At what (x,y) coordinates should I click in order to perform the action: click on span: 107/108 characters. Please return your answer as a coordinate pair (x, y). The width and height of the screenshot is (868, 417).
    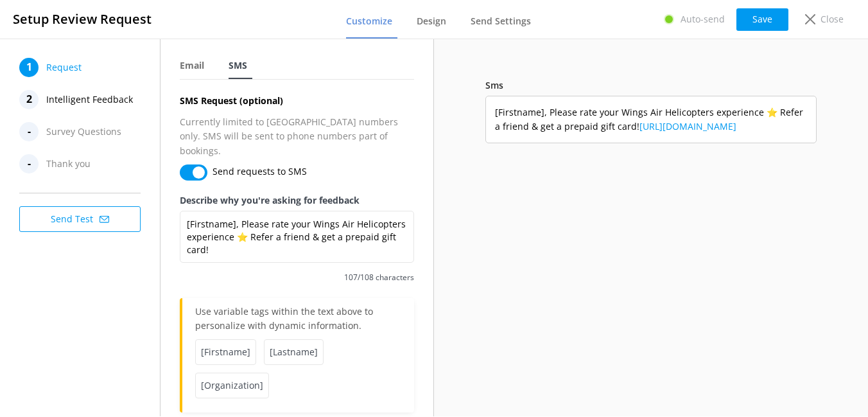
    Looking at the image, I should click on (297, 277).